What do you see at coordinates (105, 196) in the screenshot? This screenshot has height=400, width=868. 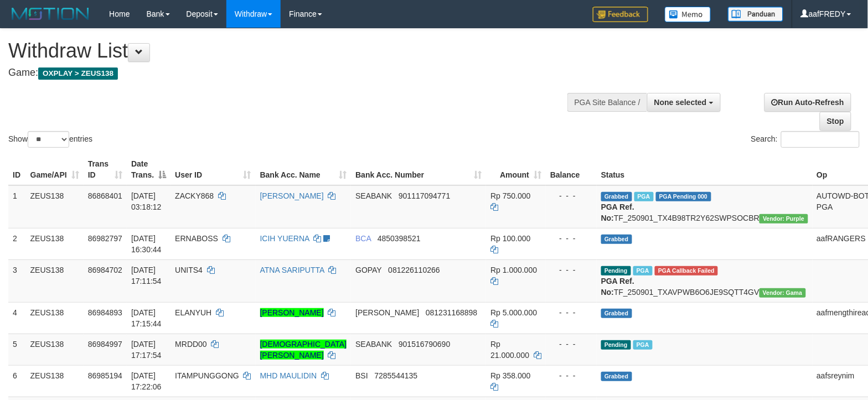 I see `span: 86868401` at bounding box center [105, 196].